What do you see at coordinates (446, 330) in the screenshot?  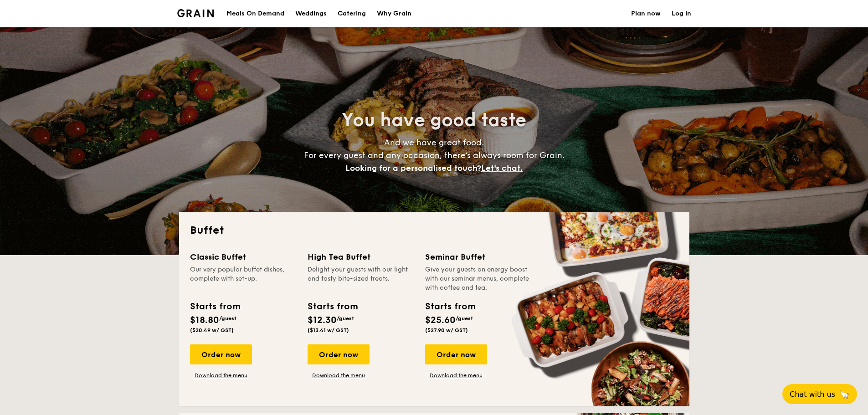 I see `span: ($27.90 w/ GST)` at bounding box center [446, 330].